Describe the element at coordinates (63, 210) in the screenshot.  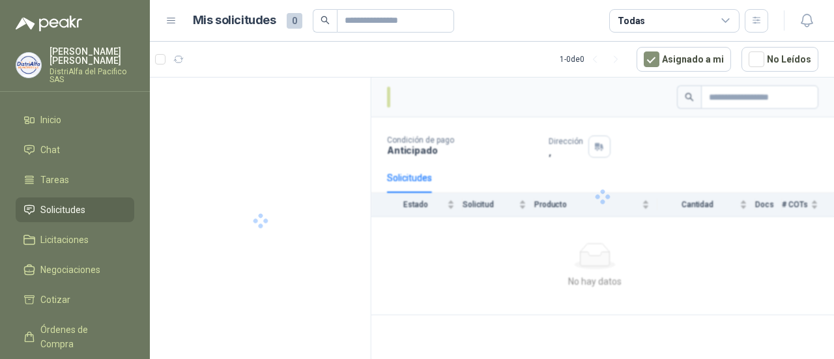
I see `span: Solicitudes` at that location.